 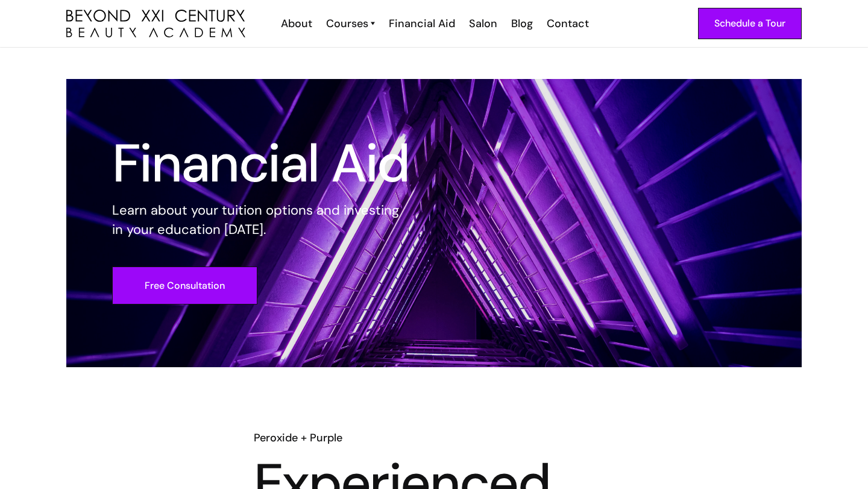 What do you see at coordinates (483, 23) in the screenshot?
I see `div: Salon` at bounding box center [483, 23].